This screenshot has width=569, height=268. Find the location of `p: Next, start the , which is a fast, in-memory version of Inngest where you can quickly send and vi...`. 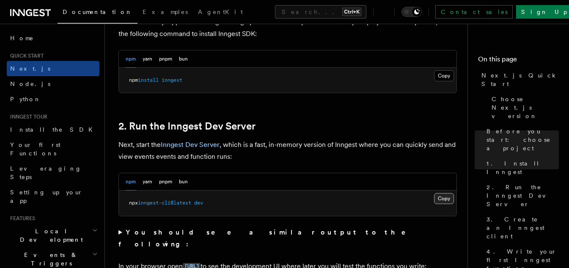

p: Next, start the , which is a fast, in-memory version of Inngest where you can quickly send and vi... is located at coordinates (288, 151).